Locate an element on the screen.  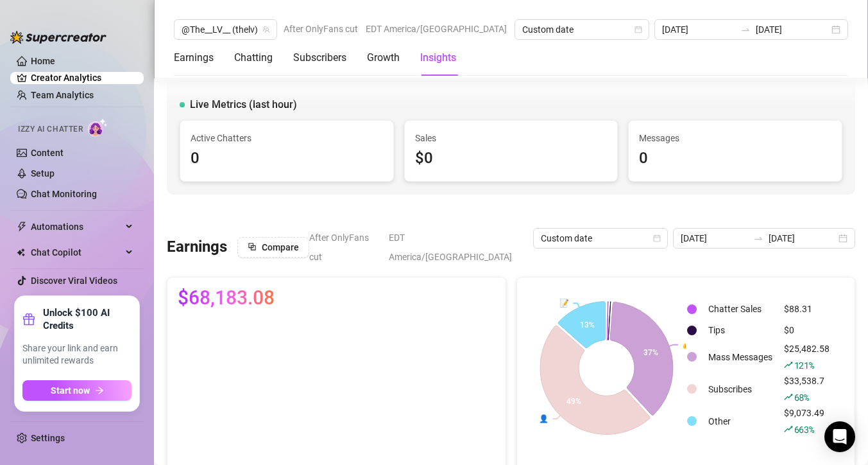
div: $25,482.58 is located at coordinates (806, 357).